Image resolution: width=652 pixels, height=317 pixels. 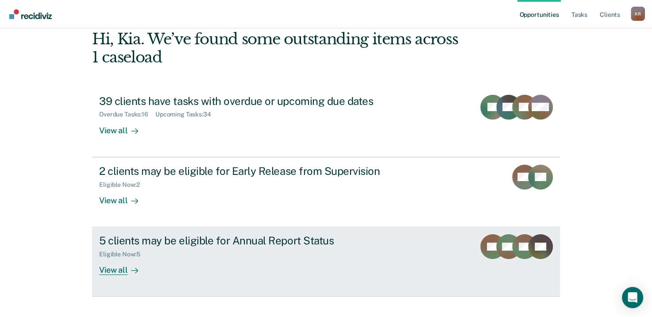 What do you see at coordinates (255, 240) in the screenshot?
I see `div: 5 clients may be eligible for Annual Report Status` at bounding box center [255, 240].